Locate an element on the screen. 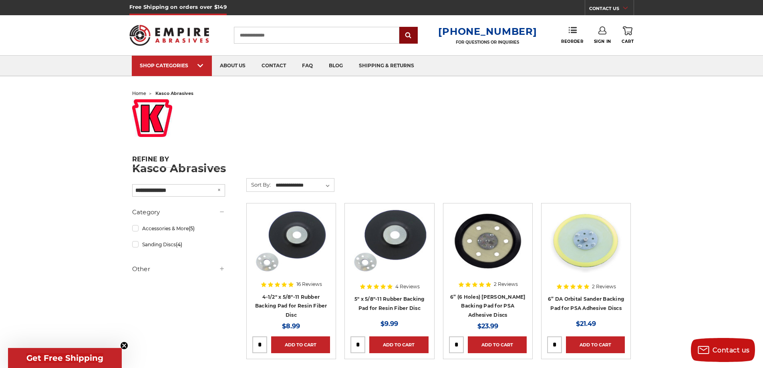 This screenshot has height=368, width=763. span: $9.99 is located at coordinates (389, 324).